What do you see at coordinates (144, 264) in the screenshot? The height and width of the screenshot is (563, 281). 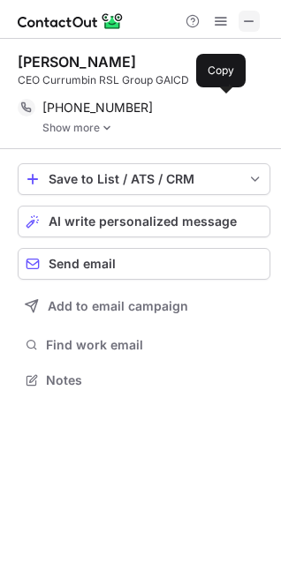 I see `button: Send email` at bounding box center [144, 264].